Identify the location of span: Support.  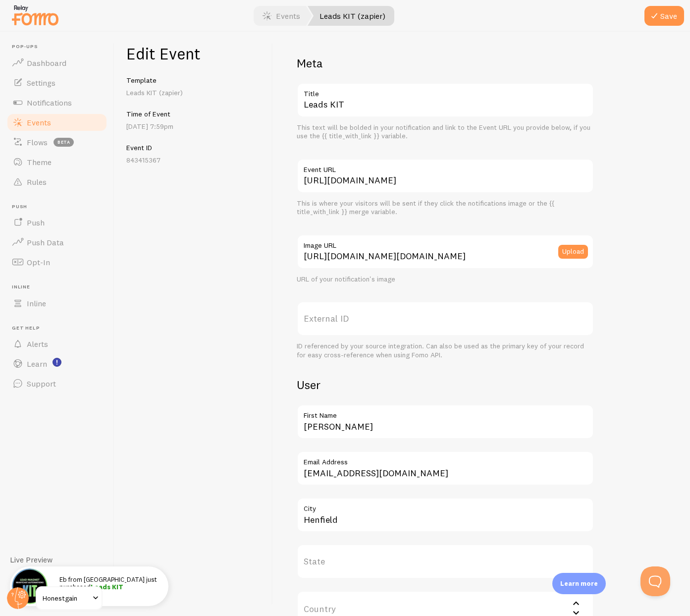
(41, 384).